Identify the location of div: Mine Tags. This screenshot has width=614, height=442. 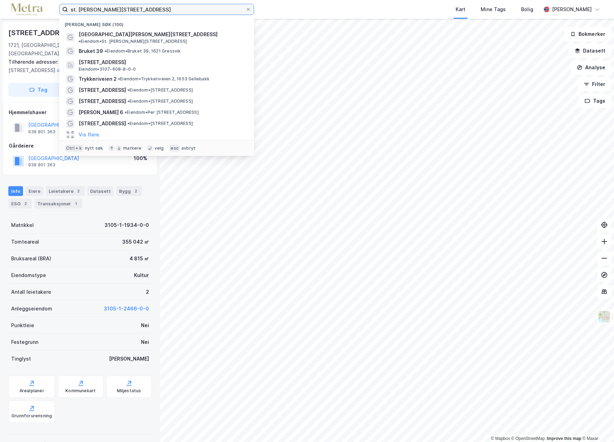
(493, 9).